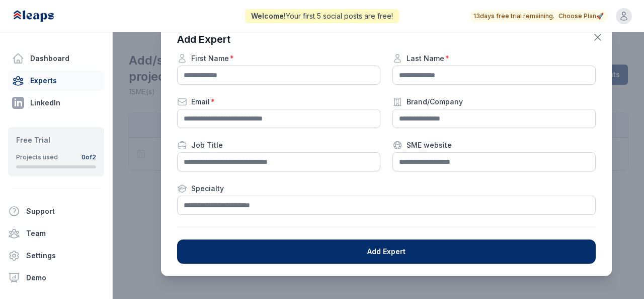 The image size is (644, 299). I want to click on button: Support, so click(52, 211).